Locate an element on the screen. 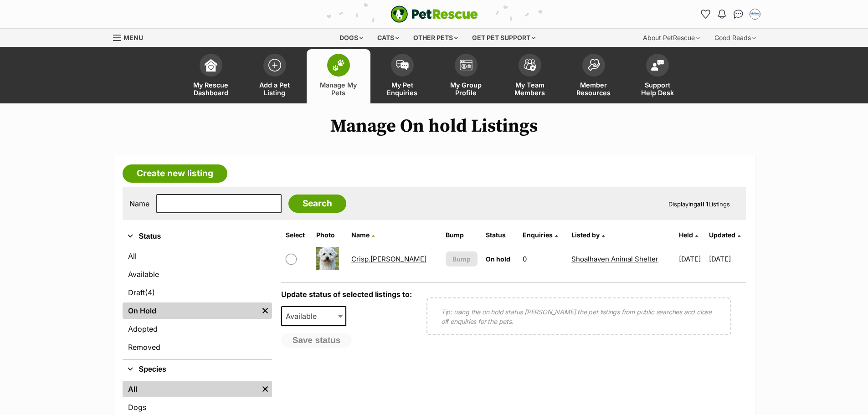 The width and height of the screenshot is (868, 415). button: Notifications is located at coordinates (723, 14).